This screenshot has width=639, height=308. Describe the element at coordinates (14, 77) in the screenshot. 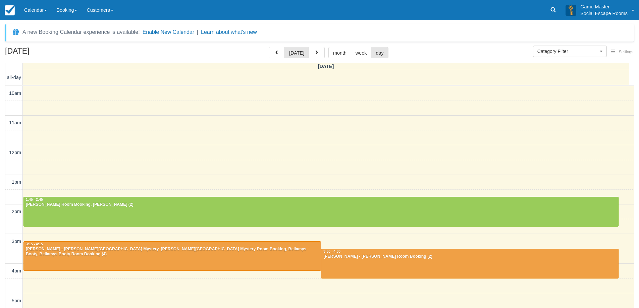

I see `span: all-day` at that location.